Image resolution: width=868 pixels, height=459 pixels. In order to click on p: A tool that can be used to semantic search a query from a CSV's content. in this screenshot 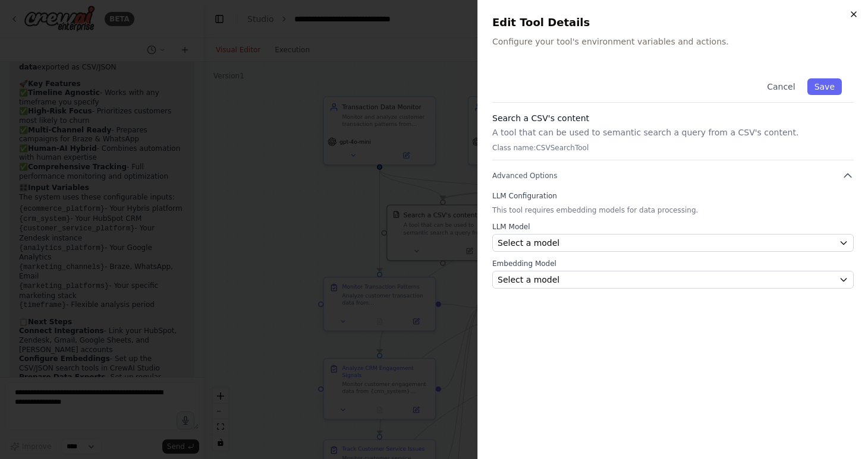, I will do `click(673, 132)`.